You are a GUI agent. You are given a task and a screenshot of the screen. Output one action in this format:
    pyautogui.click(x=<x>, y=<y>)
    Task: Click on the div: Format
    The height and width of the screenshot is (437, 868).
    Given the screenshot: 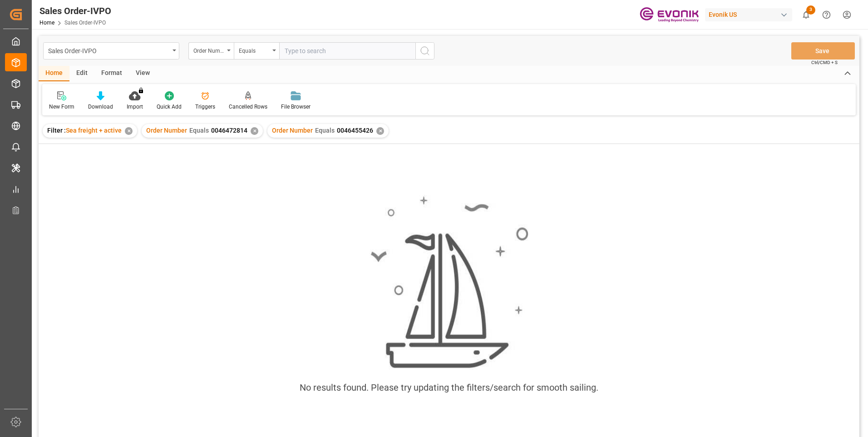 What is the action you would take?
    pyautogui.click(x=111, y=74)
    